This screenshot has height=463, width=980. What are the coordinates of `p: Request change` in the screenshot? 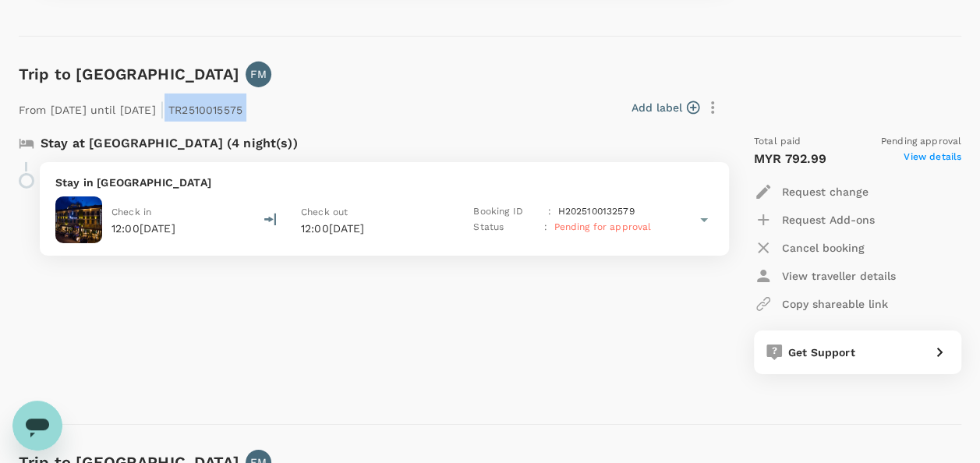 It's located at (825, 192).